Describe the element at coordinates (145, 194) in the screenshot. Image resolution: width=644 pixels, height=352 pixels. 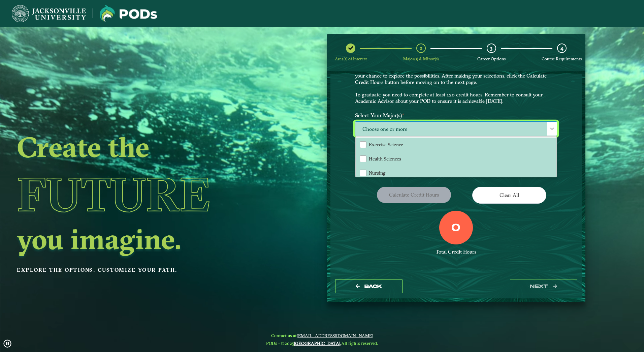
I see `h1: Future` at that location.